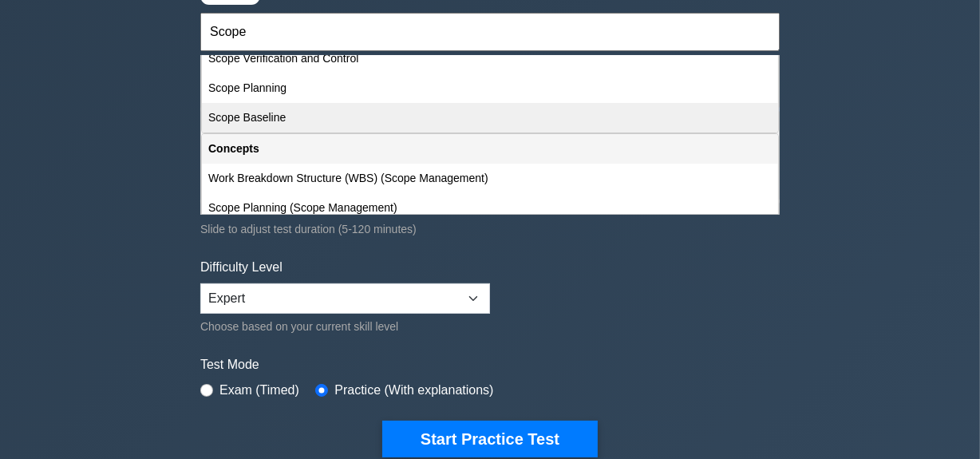  I want to click on input: Start typing to filter on topic or concept..., so click(490, 32).